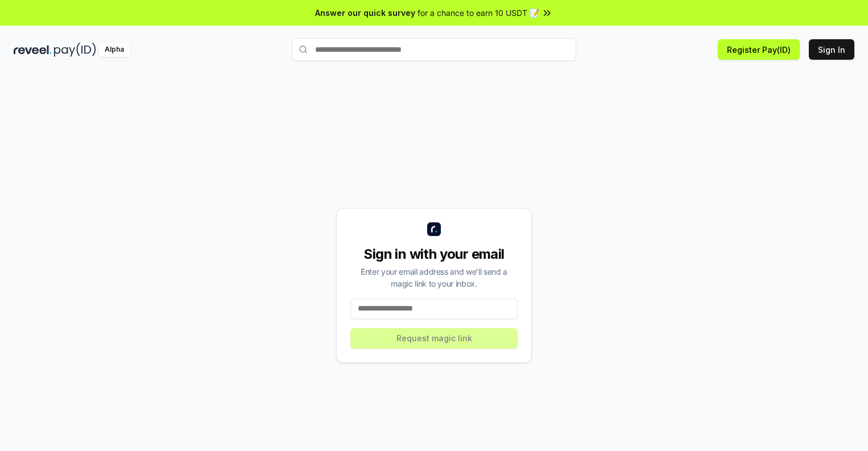 The image size is (868, 451). I want to click on span: for a chance to earn 10 USDT 📝, so click(478, 12).